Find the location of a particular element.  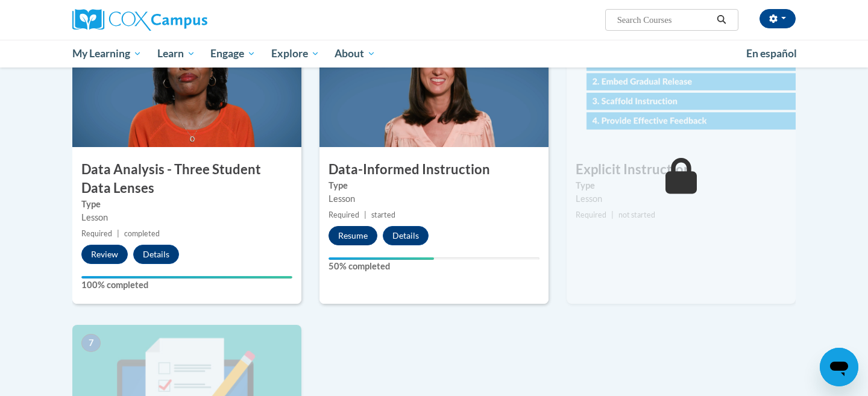

button: Review is located at coordinates (104, 254).